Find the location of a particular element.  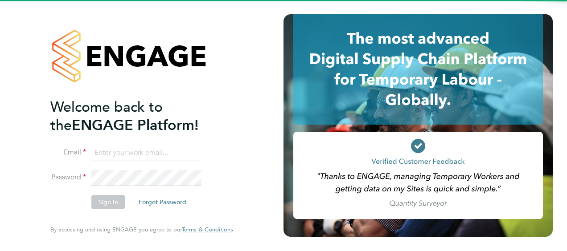

span: By accessing and using ENGAGE you agree to our is located at coordinates (142, 229).